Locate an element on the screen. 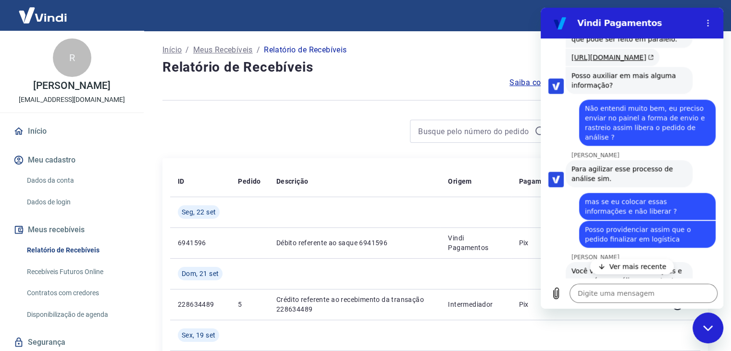  p: Vindi Pagamentos is located at coordinates (475, 243).